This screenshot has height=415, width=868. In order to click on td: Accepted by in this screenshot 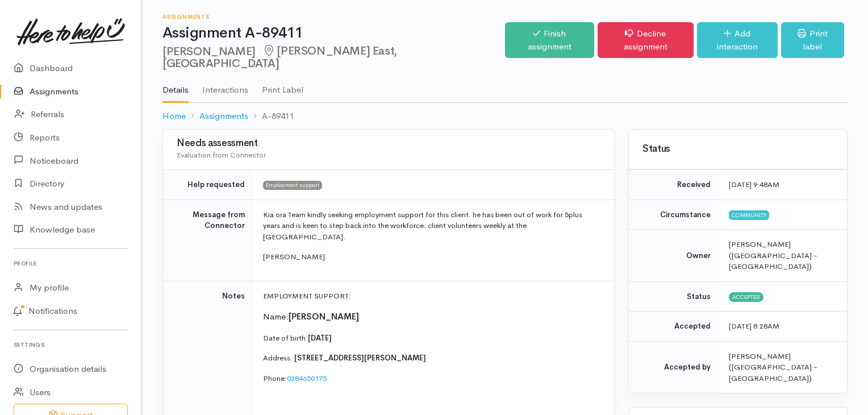, I will do `click(674, 367)`.